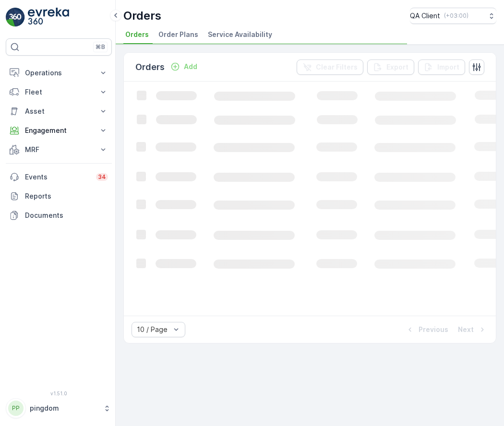 The width and height of the screenshot is (504, 426). What do you see at coordinates (59, 178) in the screenshot?
I see `a: Events34` at bounding box center [59, 178].